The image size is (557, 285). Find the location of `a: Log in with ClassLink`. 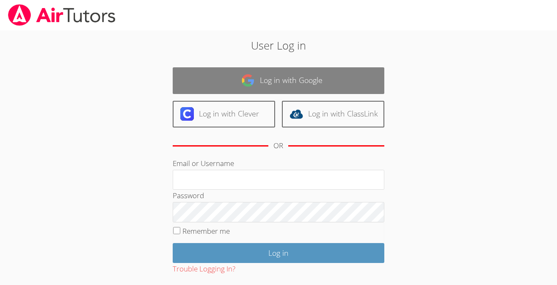

a: Log in with ClassLink is located at coordinates (333, 114).